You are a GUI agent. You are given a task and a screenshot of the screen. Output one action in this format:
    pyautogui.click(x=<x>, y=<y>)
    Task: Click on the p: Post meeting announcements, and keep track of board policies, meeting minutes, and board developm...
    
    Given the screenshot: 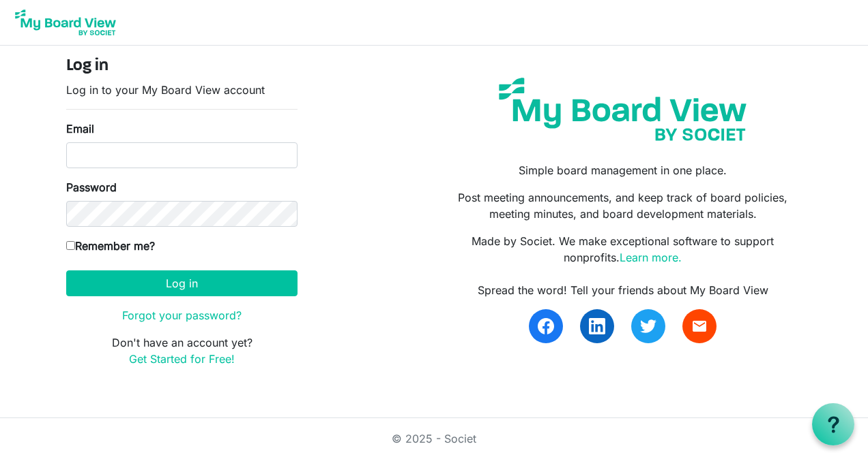 What is the action you would take?
    pyautogui.click(x=623, y=206)
    